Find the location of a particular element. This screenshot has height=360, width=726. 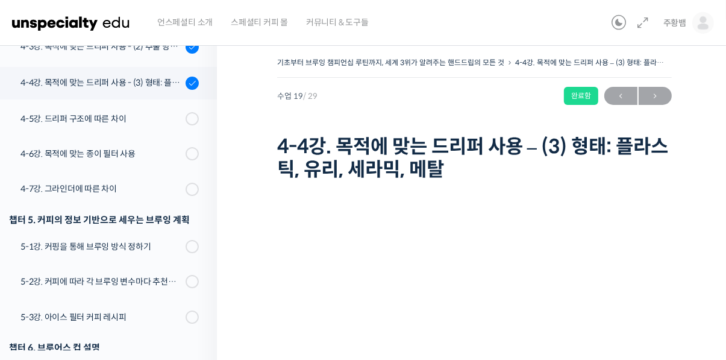

span: 대화 is located at coordinates (118, 283).